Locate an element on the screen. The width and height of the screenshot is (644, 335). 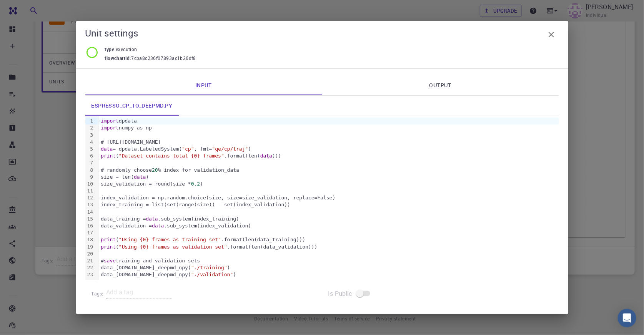
span: type is located at coordinates (110, 49).